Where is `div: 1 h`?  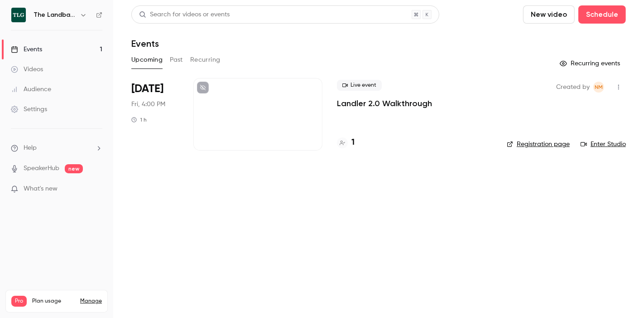 div: 1 h is located at coordinates (139, 120).